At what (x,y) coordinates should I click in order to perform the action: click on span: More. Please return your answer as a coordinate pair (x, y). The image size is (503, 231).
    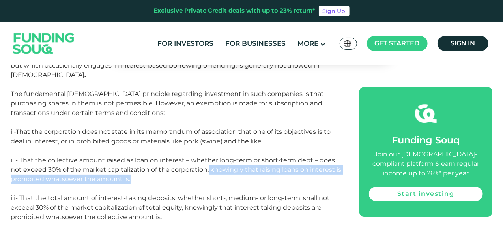
    Looking at the image, I should click on (308, 43).